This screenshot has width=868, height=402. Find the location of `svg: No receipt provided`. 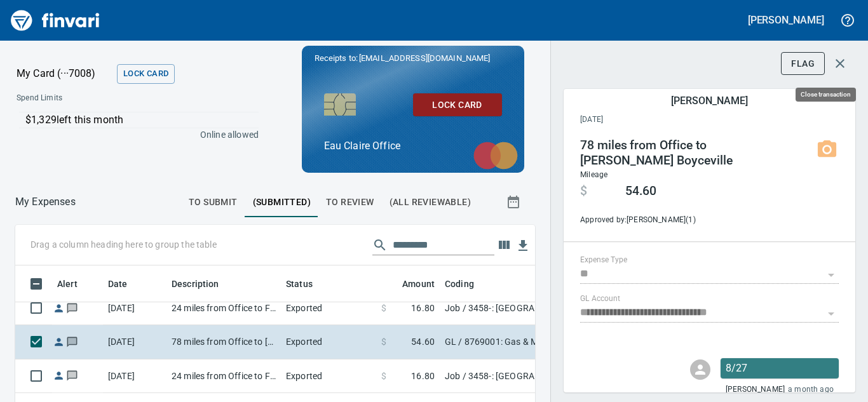

svg: No receipt provided is located at coordinates (827, 149).